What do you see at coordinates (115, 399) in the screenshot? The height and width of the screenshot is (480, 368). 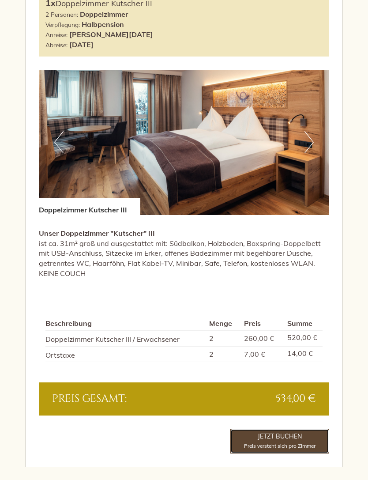 I see `div: Preis gesamt:` at bounding box center [115, 399].